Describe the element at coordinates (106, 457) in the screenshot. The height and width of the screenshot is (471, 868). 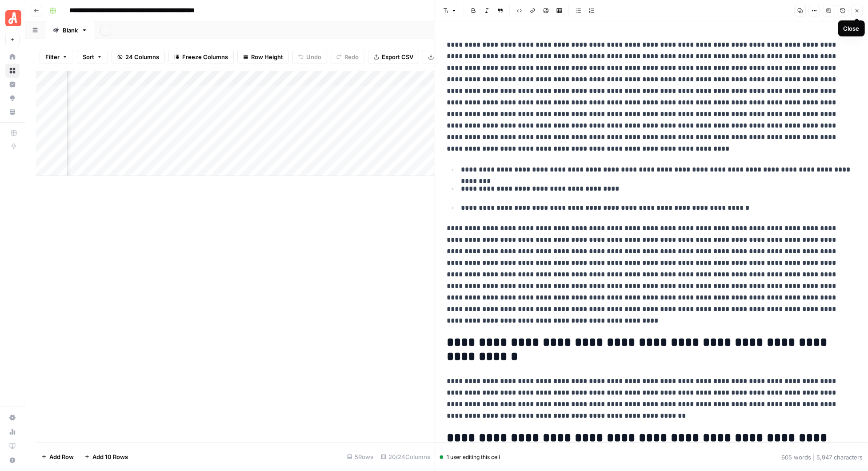
I see `button: Add 10 Rows` at that location.